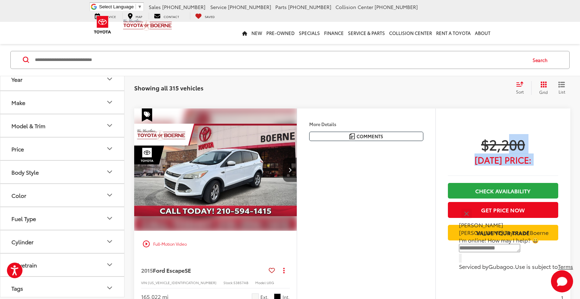 This screenshot has width=580, height=299. What do you see at coordinates (522, 88) in the screenshot?
I see `button: Select sort value` at bounding box center [522, 88].